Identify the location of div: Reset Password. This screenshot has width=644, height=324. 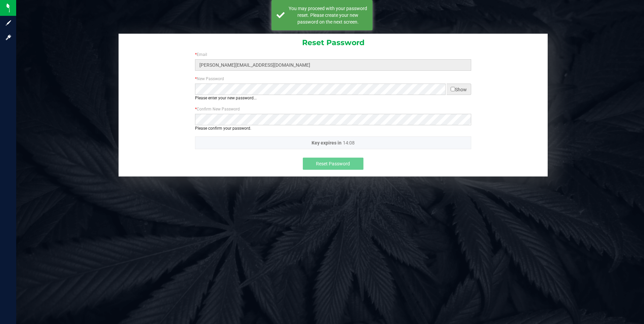
(333, 42).